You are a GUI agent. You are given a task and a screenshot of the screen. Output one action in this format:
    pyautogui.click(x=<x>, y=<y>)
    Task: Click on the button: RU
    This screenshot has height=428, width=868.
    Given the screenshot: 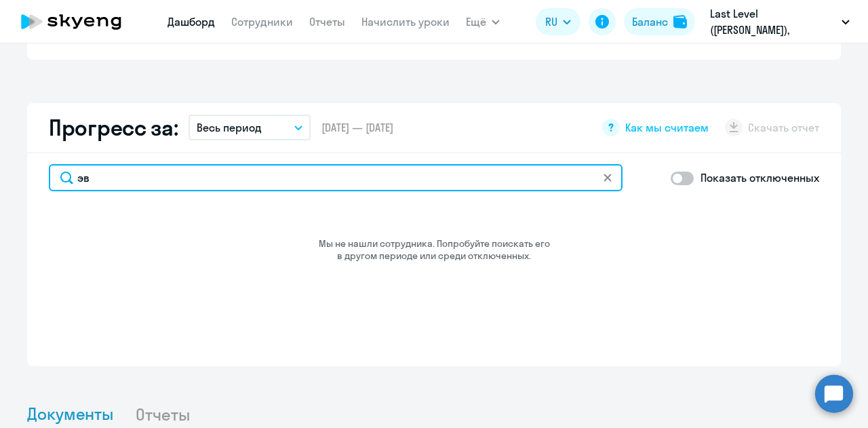 What is the action you would take?
    pyautogui.click(x=558, y=22)
    